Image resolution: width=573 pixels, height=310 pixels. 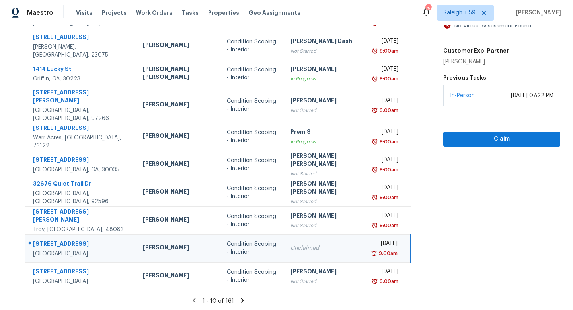 What do you see at coordinates (82, 79) in the screenshot?
I see `div: Griffin, GA, 30223` at bounding box center [82, 79].